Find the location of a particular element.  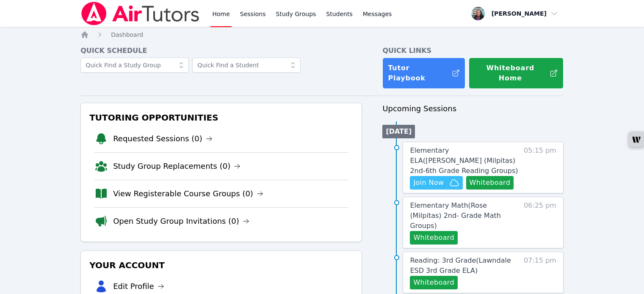

a: Elementary Math(Rose (Milpitas) 2nd- Grade Math Groups) is located at coordinates (465, 216).